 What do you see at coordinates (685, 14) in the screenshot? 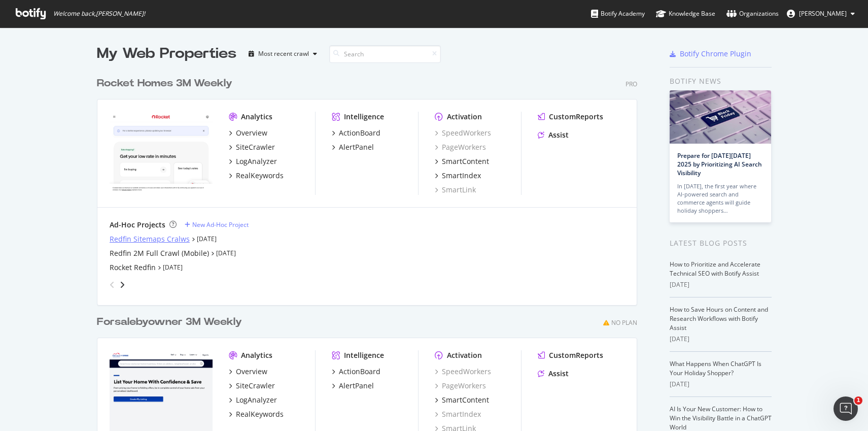
I see `div: Knowledge Base` at bounding box center [685, 14].